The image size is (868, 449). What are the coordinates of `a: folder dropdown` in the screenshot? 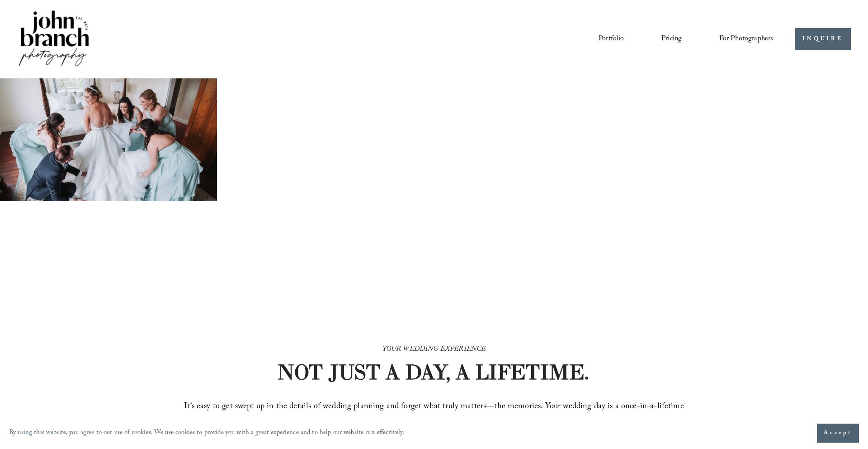 It's located at (746, 39).